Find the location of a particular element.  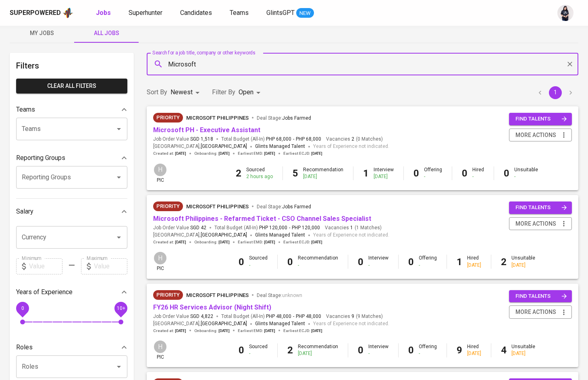

span: 0 is located at coordinates (22, 308).